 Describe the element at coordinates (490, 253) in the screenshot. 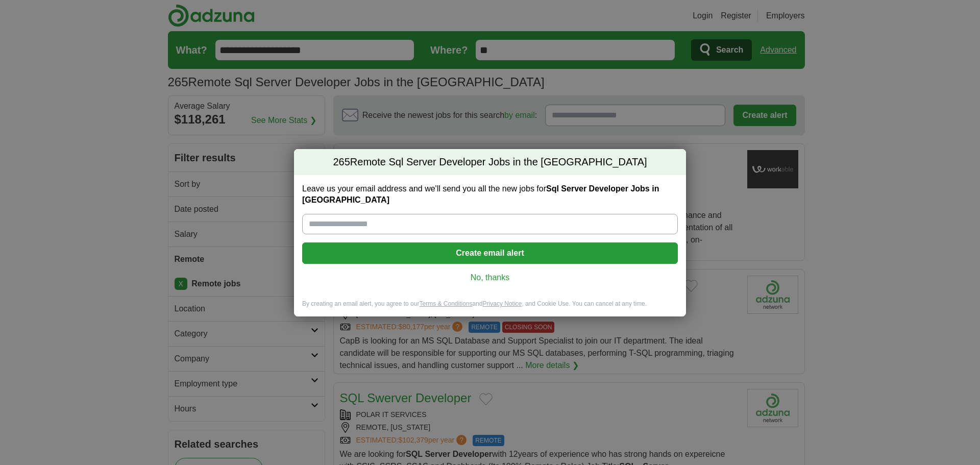

I see `button: Create email alert` at that location.